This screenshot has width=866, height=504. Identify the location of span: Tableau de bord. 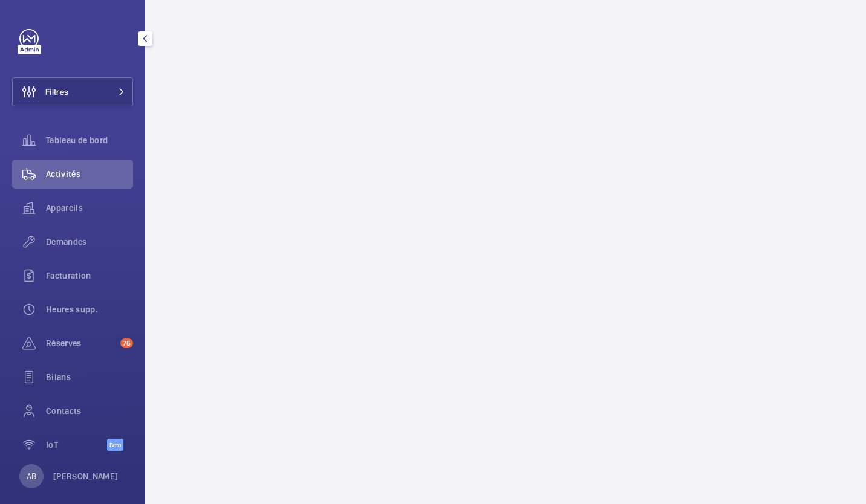
(90, 140).